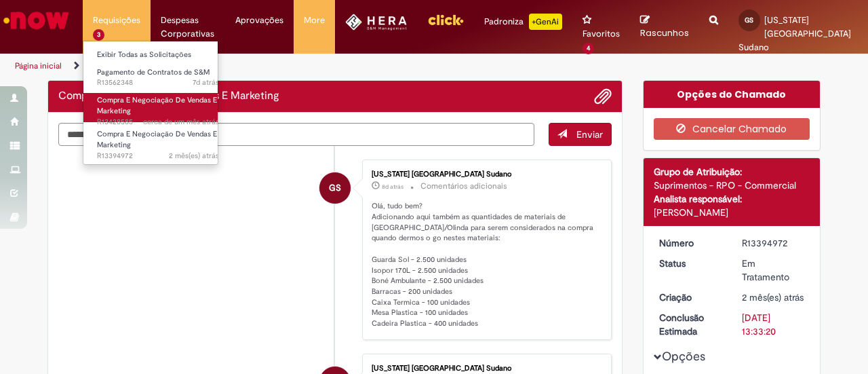  Describe the element at coordinates (665, 26) in the screenshot. I see `a: Rascunhos` at that location.